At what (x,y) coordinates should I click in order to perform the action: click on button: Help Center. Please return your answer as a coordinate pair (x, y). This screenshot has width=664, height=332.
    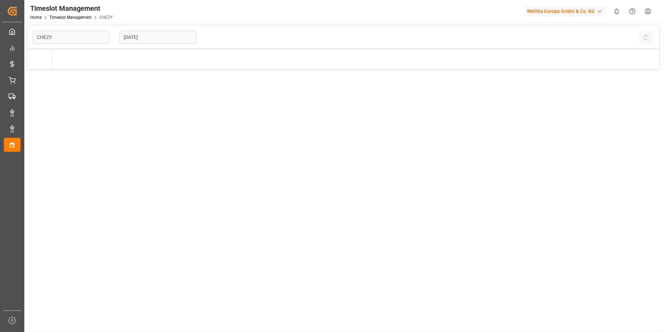
    Looking at the image, I should click on (632, 11).